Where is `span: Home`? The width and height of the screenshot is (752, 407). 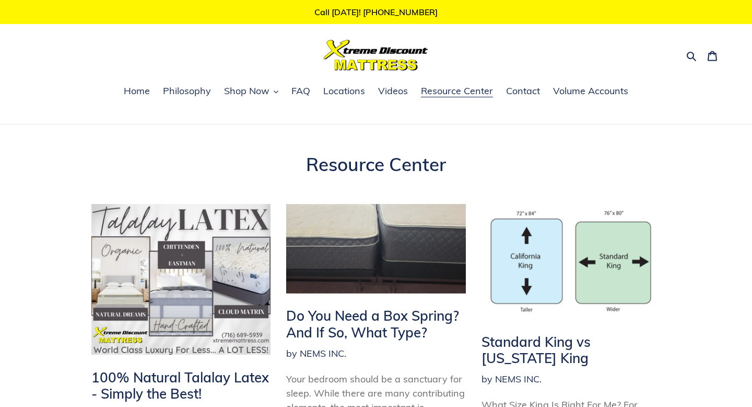 span: Home is located at coordinates (137, 91).